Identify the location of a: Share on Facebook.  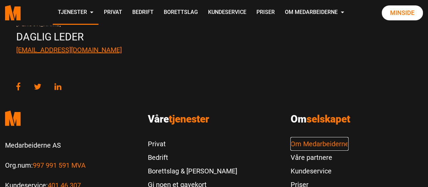
(22, 86).